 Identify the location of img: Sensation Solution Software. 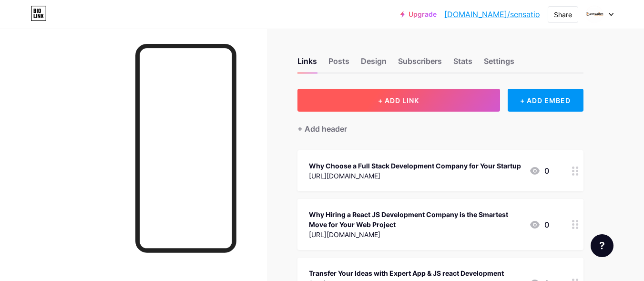
(595, 14).